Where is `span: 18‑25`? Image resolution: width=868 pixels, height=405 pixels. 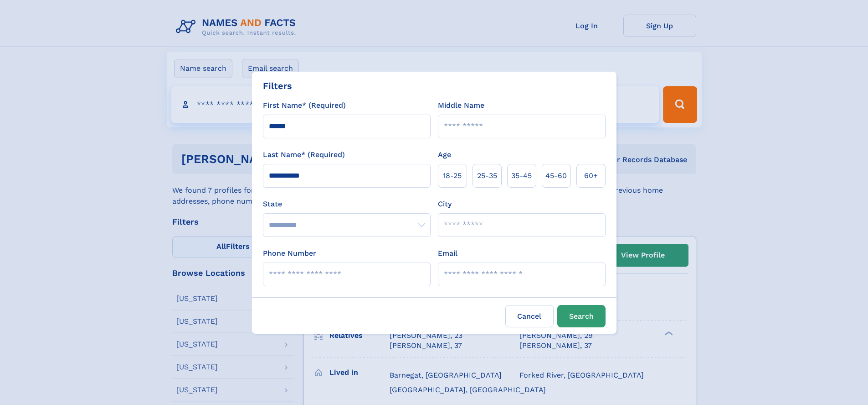
span: 18‑25 is located at coordinates (452, 176).